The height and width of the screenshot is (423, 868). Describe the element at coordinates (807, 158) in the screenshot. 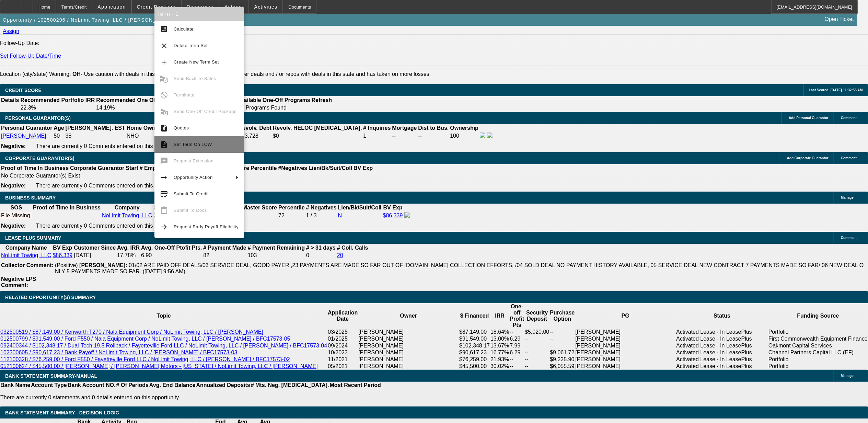

I see `span: Add Corporate Guarantor` at that location.